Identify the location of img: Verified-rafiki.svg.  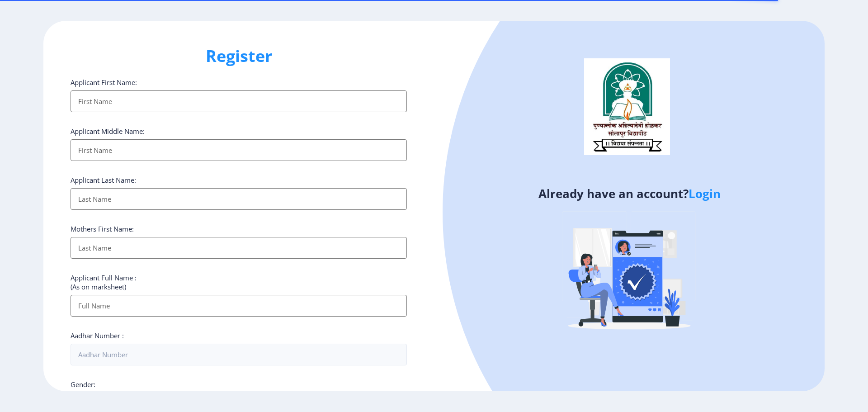
(629, 273).